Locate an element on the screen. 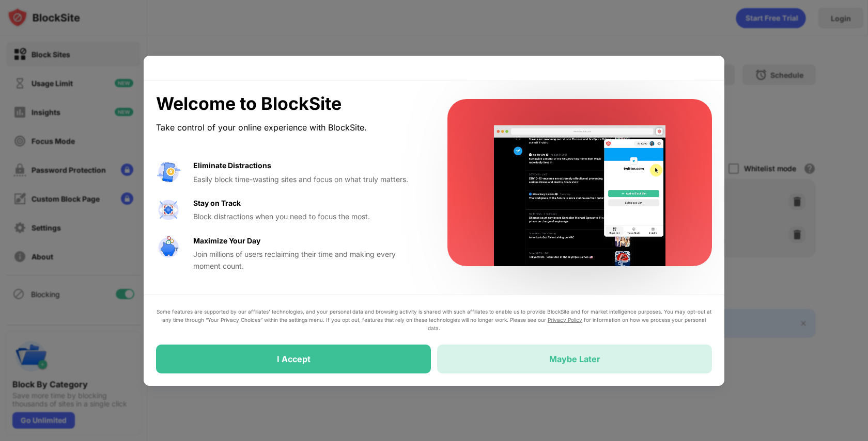 The height and width of the screenshot is (441, 868). div: I Accept is located at coordinates (294, 359).